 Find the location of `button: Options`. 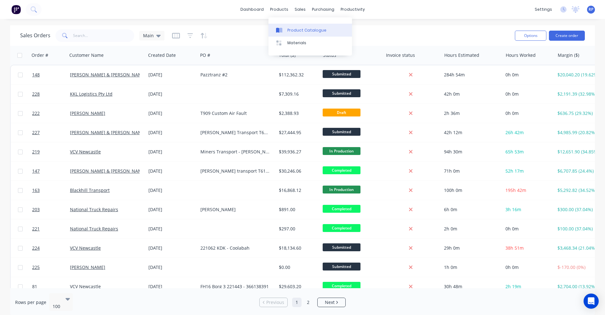

button: Options is located at coordinates (531, 36).